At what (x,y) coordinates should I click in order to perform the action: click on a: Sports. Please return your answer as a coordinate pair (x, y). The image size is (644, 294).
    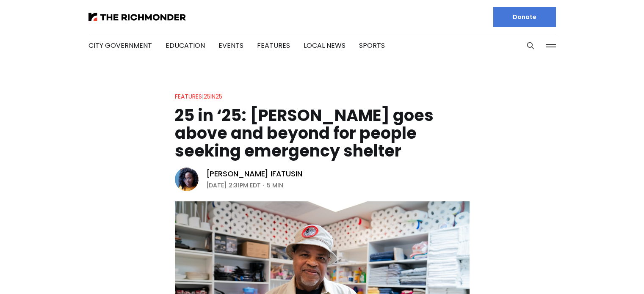
    Looking at the image, I should click on (372, 46).